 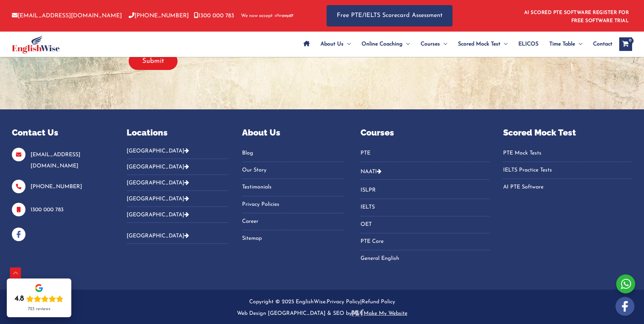 What do you see at coordinates (431, 44) in the screenshot?
I see `span: Courses` at bounding box center [431, 44].